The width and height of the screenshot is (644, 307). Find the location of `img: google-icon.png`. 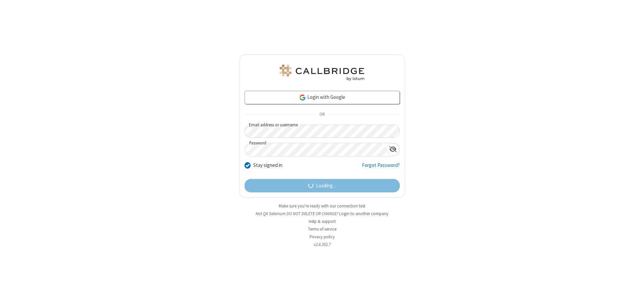

img: google-icon.png is located at coordinates (302, 98).